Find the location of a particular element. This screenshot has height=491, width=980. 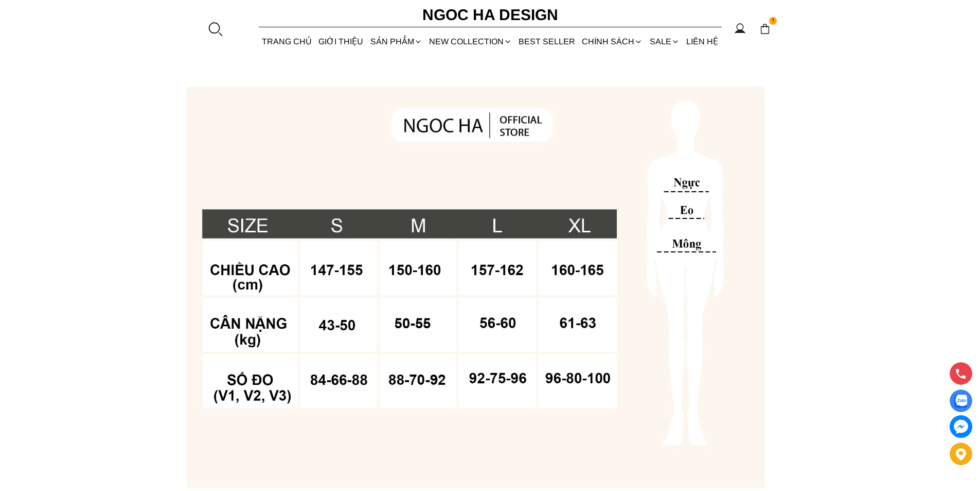

span: 1 is located at coordinates (773, 21).